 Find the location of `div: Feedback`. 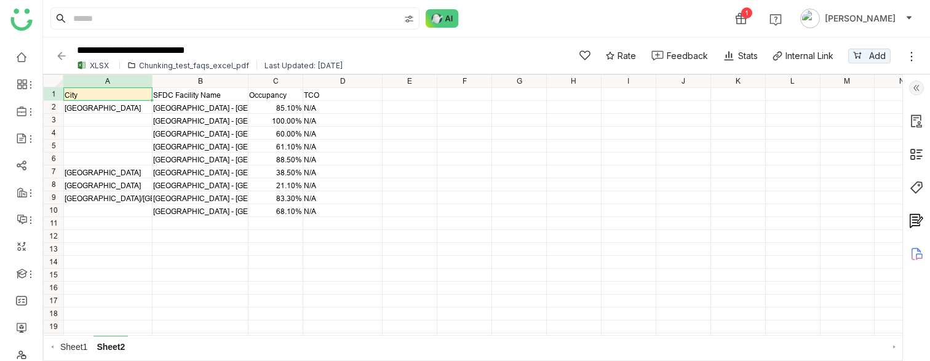

div: Feedback is located at coordinates (687, 55).